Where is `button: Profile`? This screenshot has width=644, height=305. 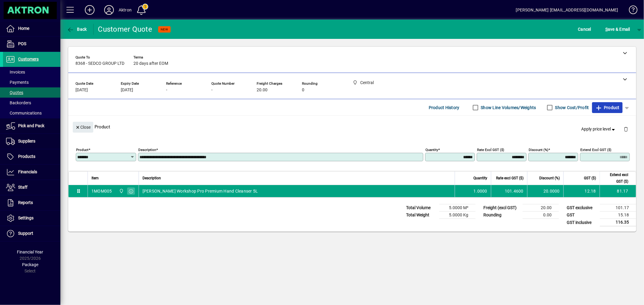 button: Profile is located at coordinates (109, 10).